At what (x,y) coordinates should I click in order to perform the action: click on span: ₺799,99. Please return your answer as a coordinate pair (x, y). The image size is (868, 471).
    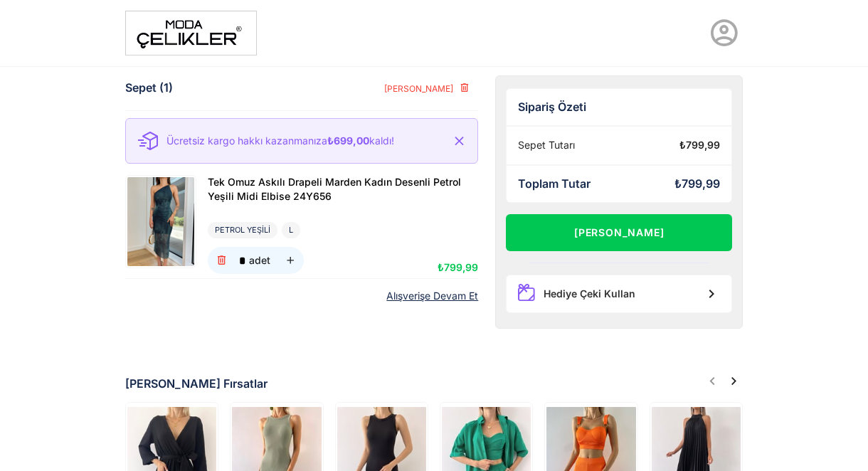
    Looking at the image, I should click on (458, 267).